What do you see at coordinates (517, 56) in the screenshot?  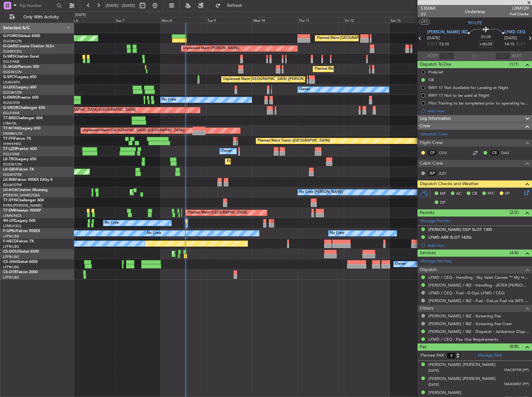 I see `span: ALDT` at bounding box center [517, 56].